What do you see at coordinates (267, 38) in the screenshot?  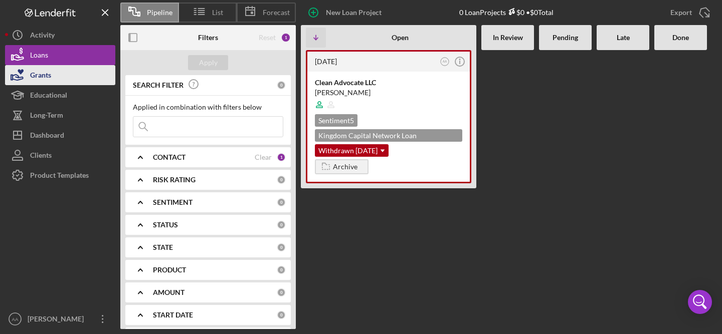 I see `div: Reset` at bounding box center [267, 38].